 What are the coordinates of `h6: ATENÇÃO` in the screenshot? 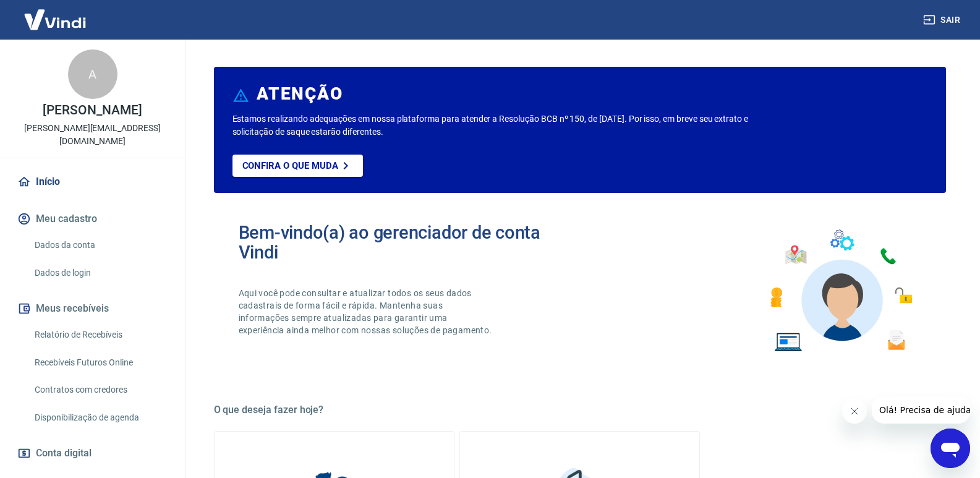 It's located at (299, 94).